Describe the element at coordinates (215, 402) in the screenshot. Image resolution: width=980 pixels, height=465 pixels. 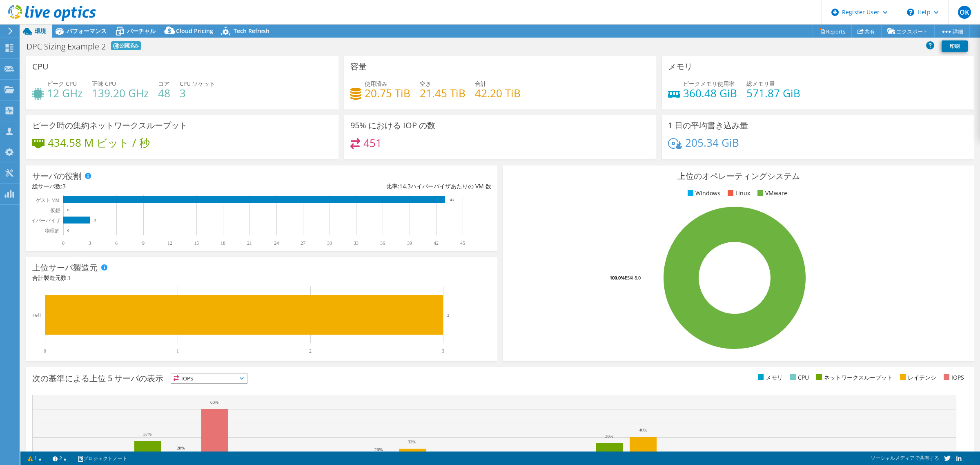
I see `text: 60%` at that location.